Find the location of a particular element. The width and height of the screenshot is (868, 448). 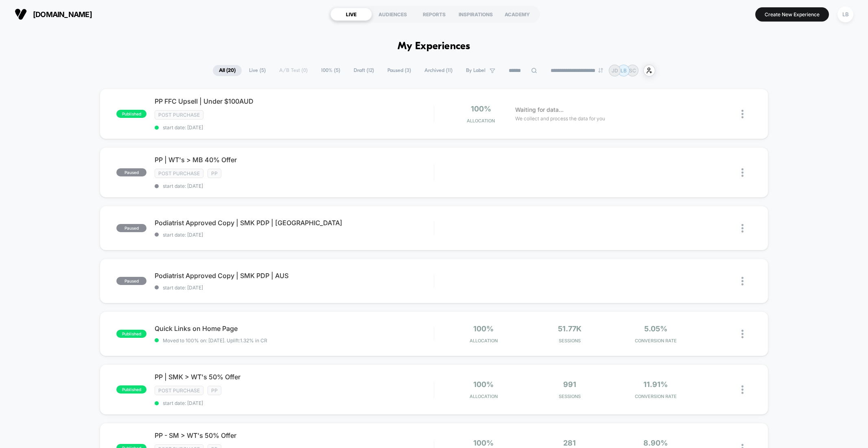

span: PP | SMK > WT's 50% Offer is located at coordinates (294, 377).